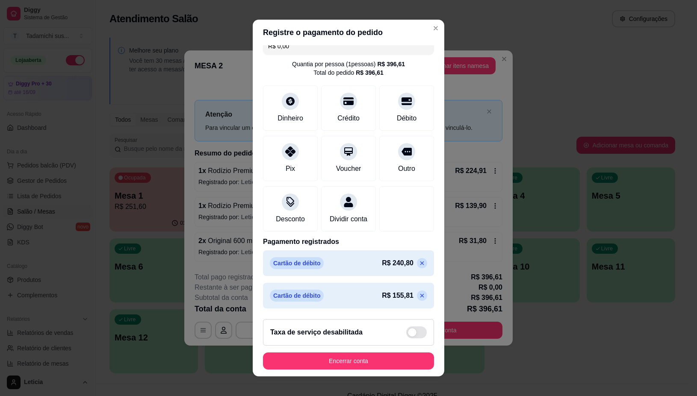 Image resolution: width=697 pixels, height=396 pixels. What do you see at coordinates (348, 64) in the screenshot?
I see `div: Quantia por pessoa ( 1 pessoas)` at bounding box center [348, 64].